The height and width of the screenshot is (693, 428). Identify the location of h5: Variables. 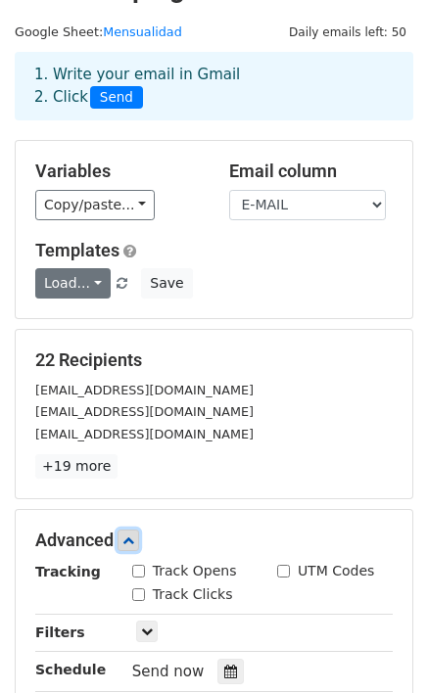
(117, 171).